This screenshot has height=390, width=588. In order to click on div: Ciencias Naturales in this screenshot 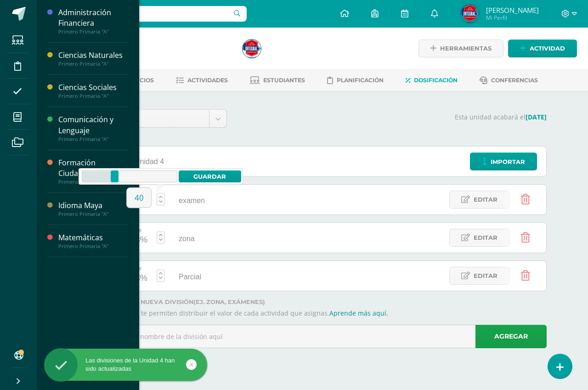, I will do `click(94, 55)`.